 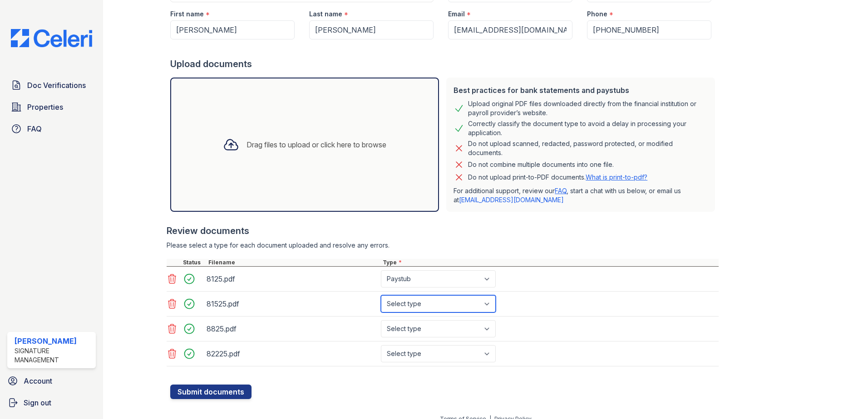 I want to click on div: 82225.pdf, so click(x=292, y=354).